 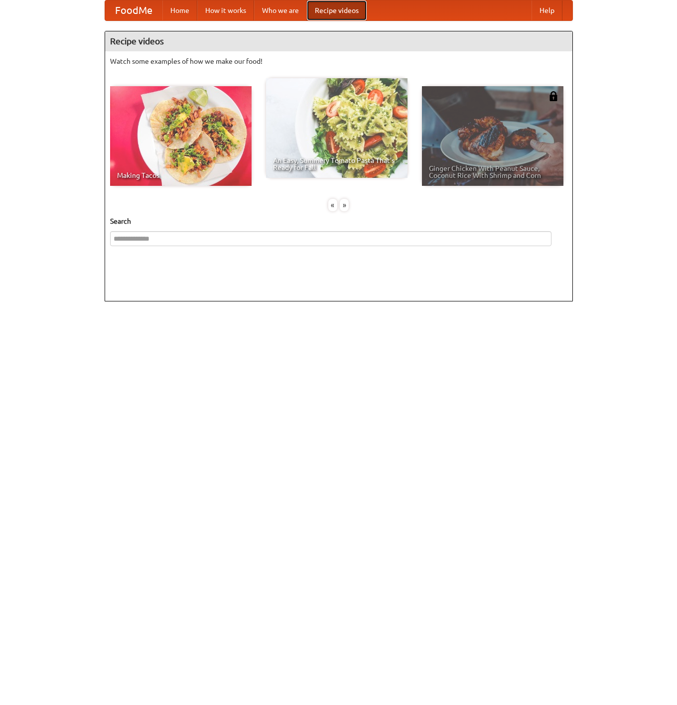 What do you see at coordinates (339, 61) in the screenshot?
I see `p: Watch some examples of how we make our food!` at bounding box center [339, 61].